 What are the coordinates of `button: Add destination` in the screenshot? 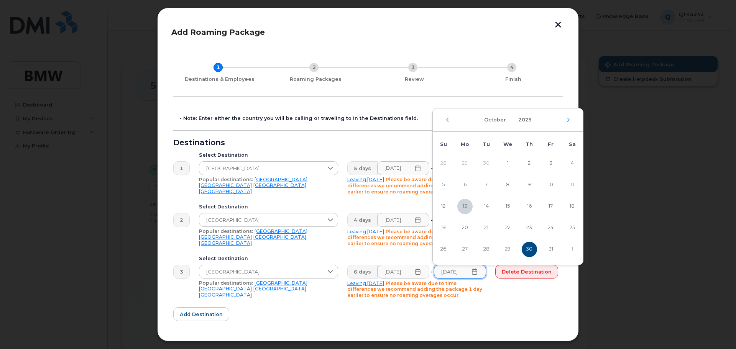 It's located at (201, 314).